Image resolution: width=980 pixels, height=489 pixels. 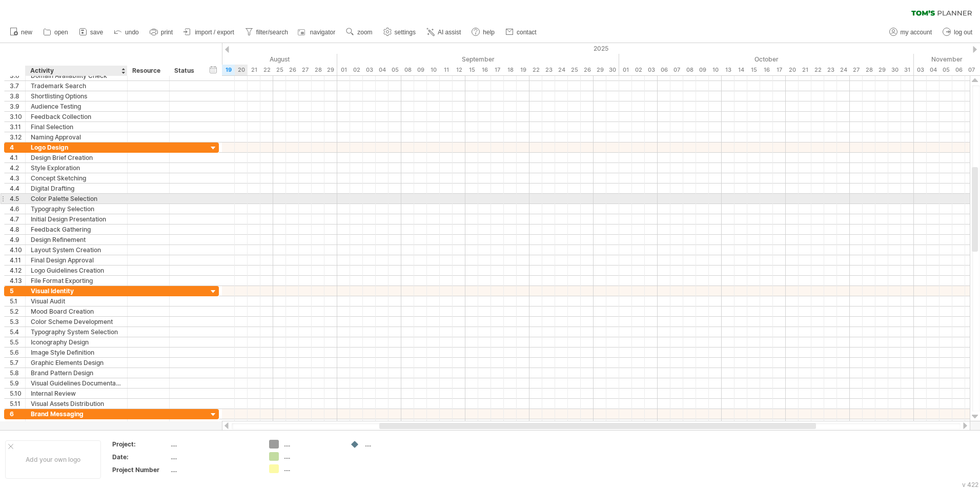 I want to click on div: Monday, 3 November 2025, so click(x=920, y=69).